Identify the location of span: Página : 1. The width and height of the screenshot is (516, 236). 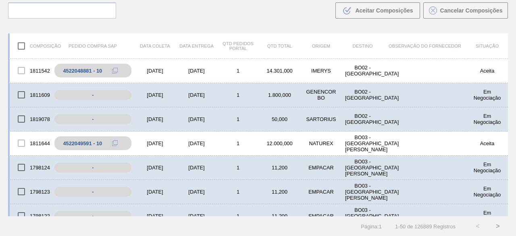
(371, 226).